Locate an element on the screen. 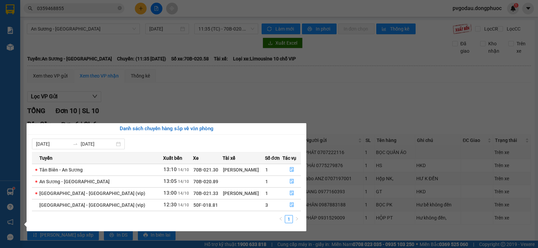 The height and width of the screenshot is (248, 538). span: 50F-018.81 is located at coordinates (205, 205).